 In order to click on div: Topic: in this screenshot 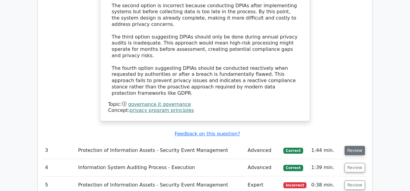, I will do `click(205, 104)`.